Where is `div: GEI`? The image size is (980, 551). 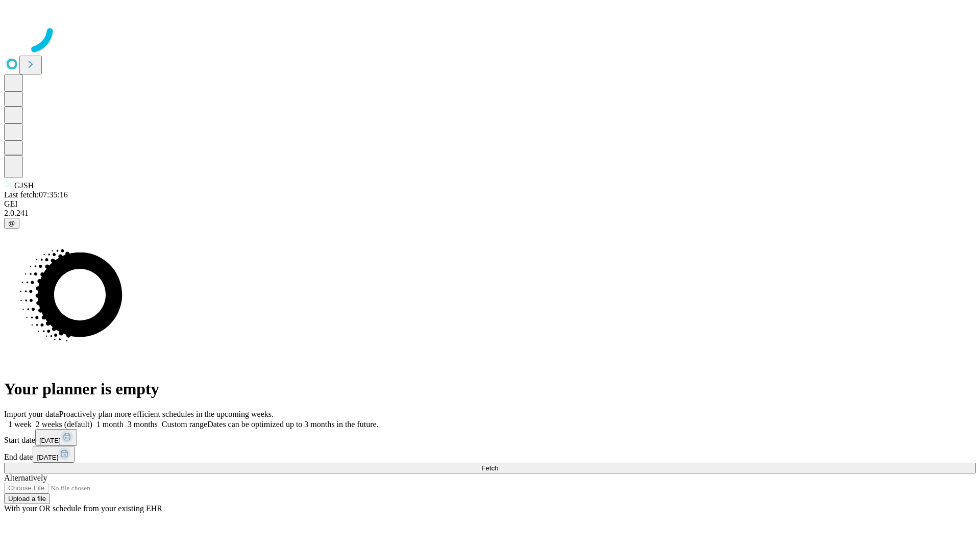
div: GEI is located at coordinates (490, 204).